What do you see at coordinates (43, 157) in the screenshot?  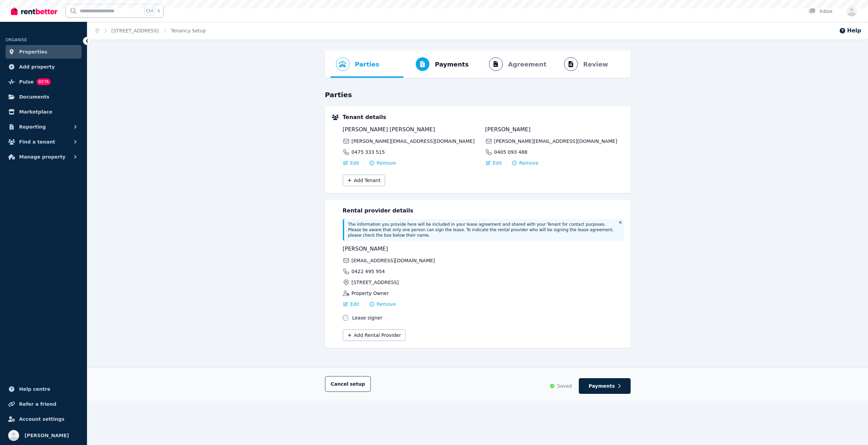 I see `button: Manage property` at bounding box center [43, 157].